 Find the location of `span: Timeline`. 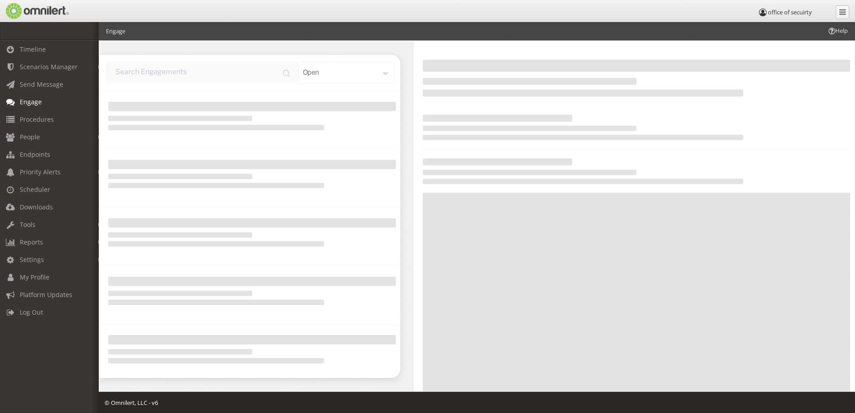

span: Timeline is located at coordinates (33, 49).